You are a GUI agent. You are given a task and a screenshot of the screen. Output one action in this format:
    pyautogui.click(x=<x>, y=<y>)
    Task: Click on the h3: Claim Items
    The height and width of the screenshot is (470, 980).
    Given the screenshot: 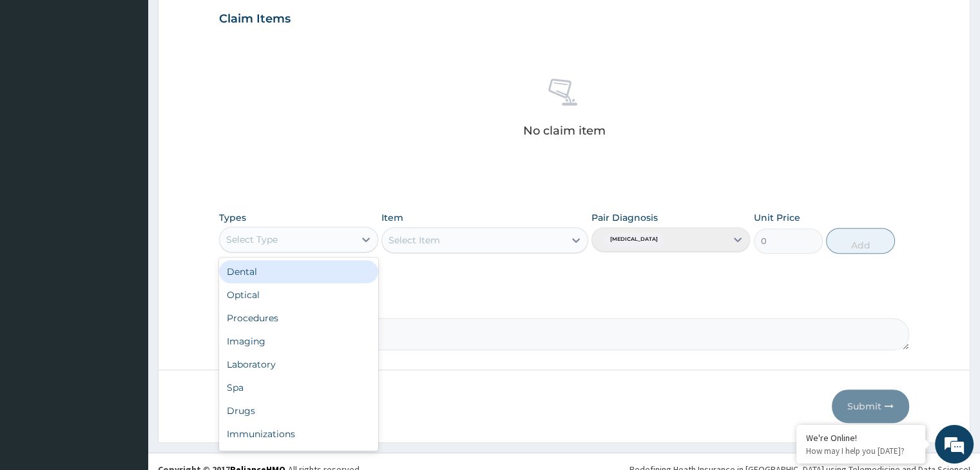 What is the action you would take?
    pyautogui.click(x=255, y=19)
    